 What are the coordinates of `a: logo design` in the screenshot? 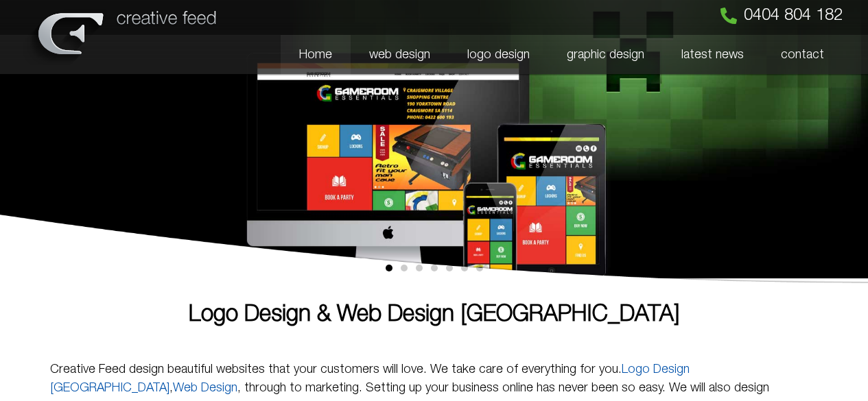 It's located at (498, 55).